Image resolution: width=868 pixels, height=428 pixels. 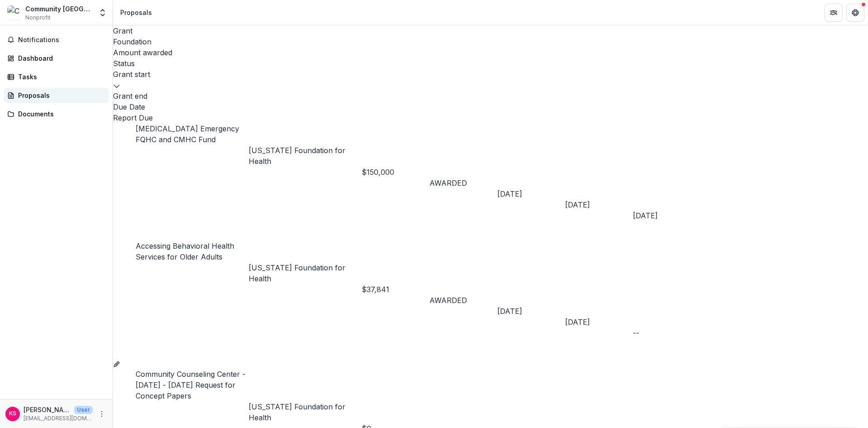 I want to click on button: Get Help, so click(x=856, y=13).